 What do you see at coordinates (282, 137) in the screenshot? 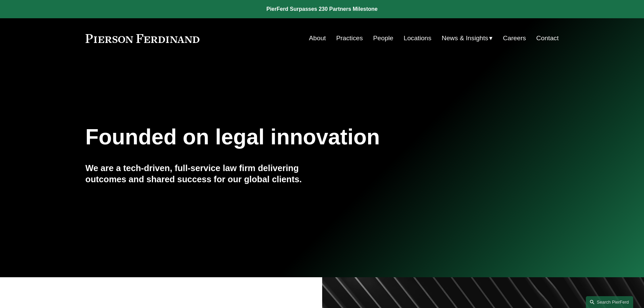
I see `h1: Founded on legal innovation` at bounding box center [282, 137].